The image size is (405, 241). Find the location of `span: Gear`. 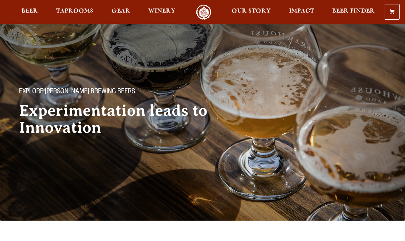

span: Gear is located at coordinates (121, 11).